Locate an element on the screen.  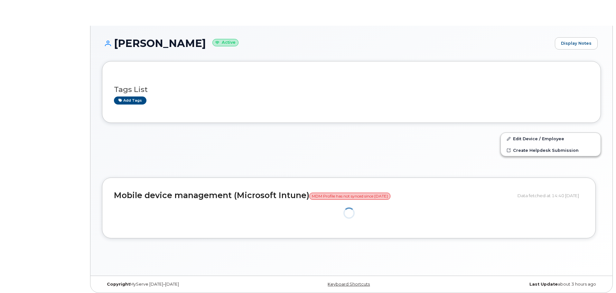
strong: Copyright is located at coordinates (118, 284).